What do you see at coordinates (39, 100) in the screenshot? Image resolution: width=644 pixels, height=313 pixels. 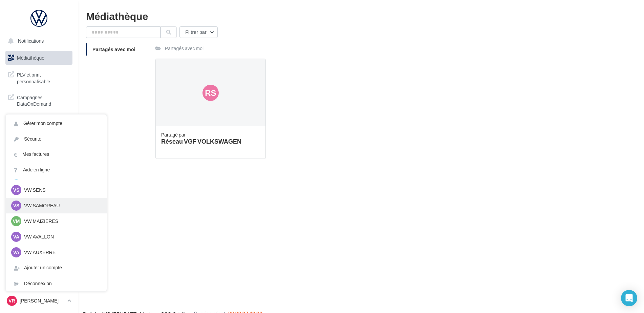 I see `a: Campagnes DataOnDemand` at bounding box center [39, 100].